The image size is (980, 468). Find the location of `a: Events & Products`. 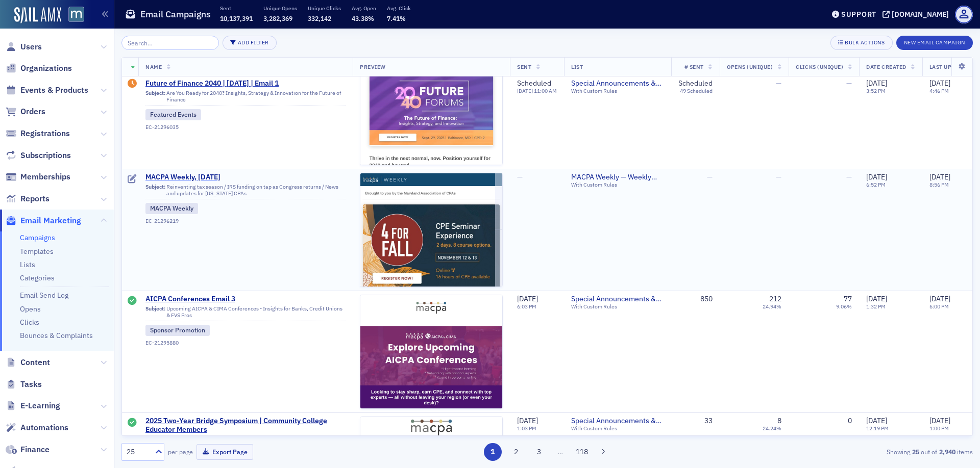

a: Events & Products is located at coordinates (47, 90).